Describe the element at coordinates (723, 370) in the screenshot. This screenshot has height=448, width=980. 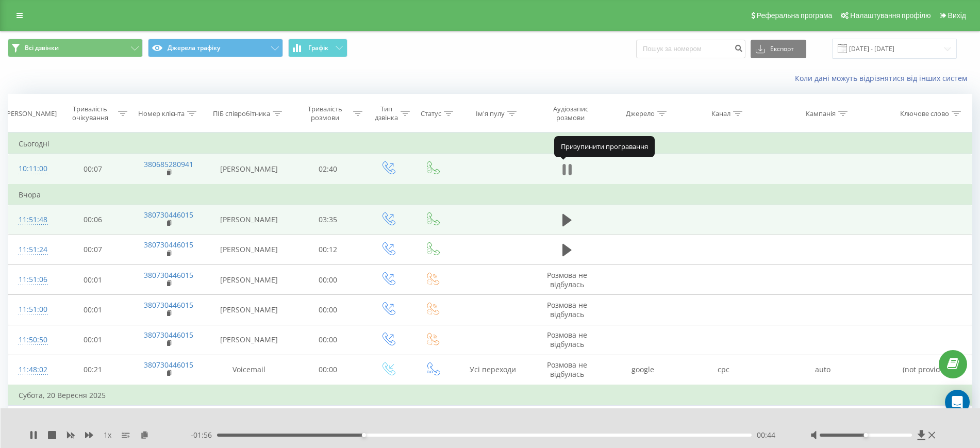
I see `td: cpc` at that location.